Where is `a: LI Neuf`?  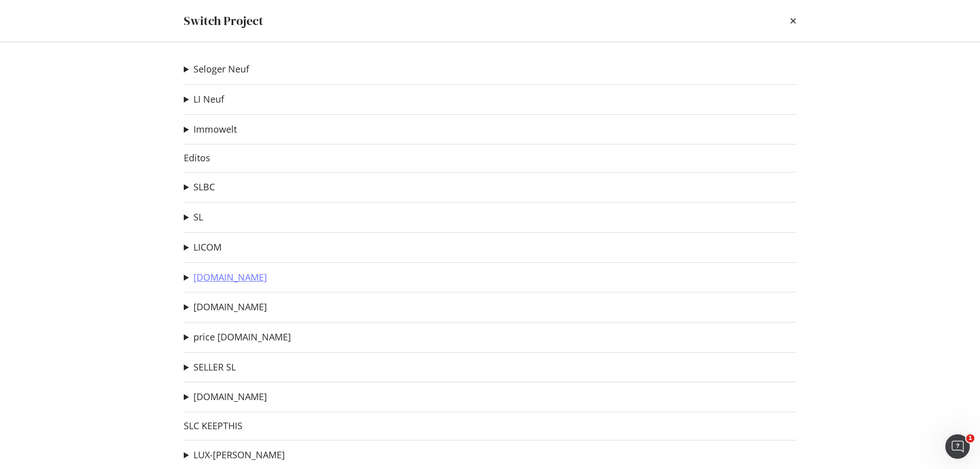
a: LI Neuf is located at coordinates (209, 99).